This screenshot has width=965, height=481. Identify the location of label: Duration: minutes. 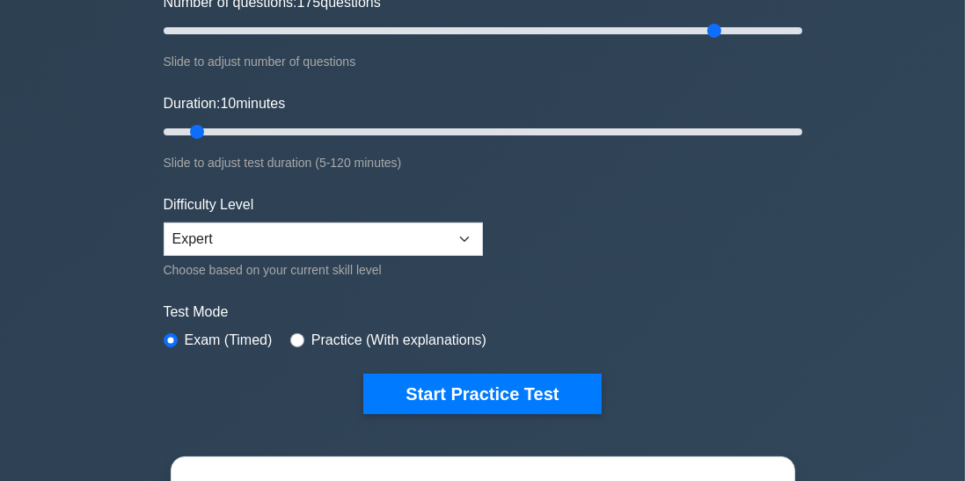
(224, 104).